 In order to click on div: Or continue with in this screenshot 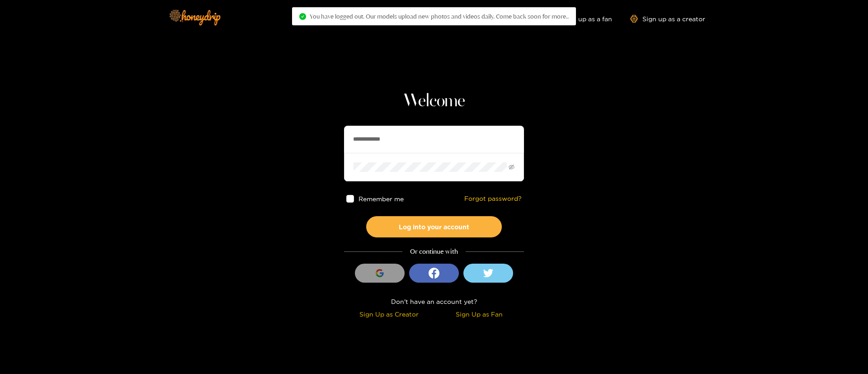, I will do `click(434, 251)`.